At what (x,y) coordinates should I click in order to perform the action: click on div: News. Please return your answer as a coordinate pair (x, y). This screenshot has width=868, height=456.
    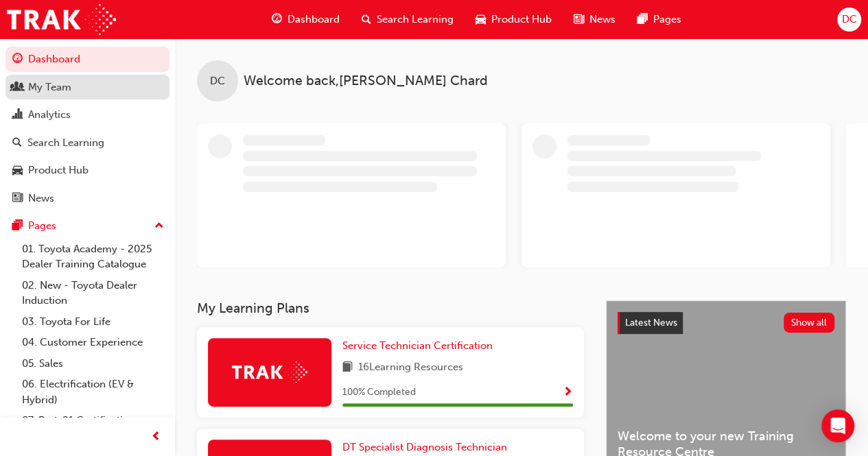
    Looking at the image, I should click on (42, 199).